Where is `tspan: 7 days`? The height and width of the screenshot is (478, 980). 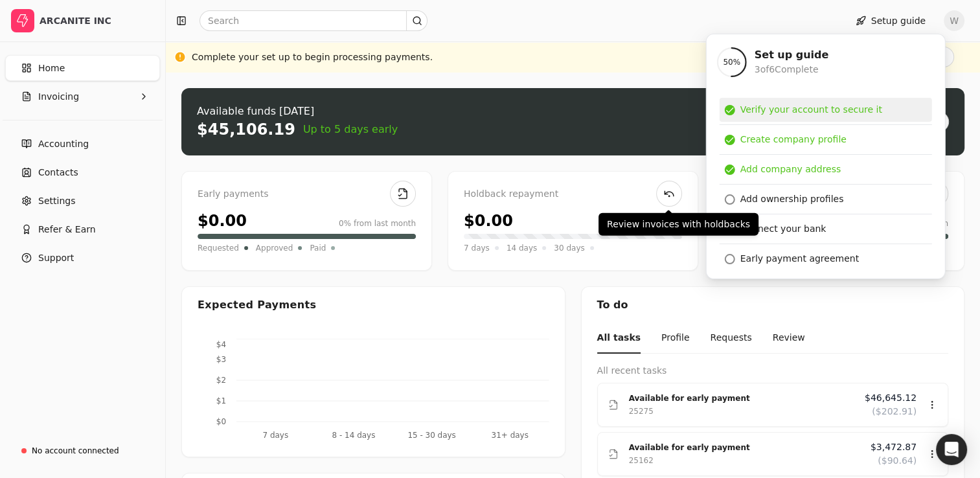 tspan: 7 days is located at coordinates (275, 434).